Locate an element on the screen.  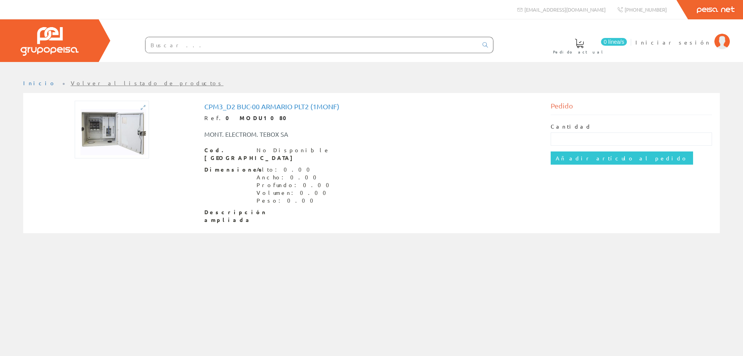
div: Profundo: 0.00 is located at coordinates (295, 185).